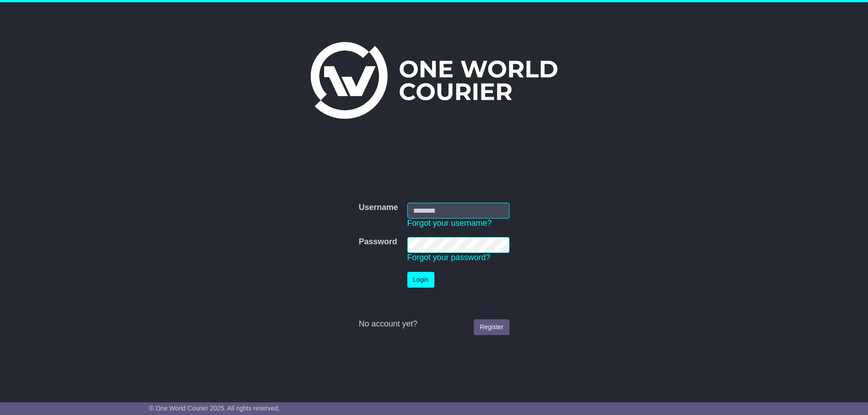  Describe the element at coordinates (434, 80) in the screenshot. I see `img: One World` at that location.